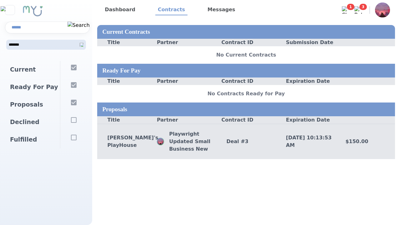  Describe the element at coordinates (171, 10) in the screenshot. I see `a: Contracts` at that location.